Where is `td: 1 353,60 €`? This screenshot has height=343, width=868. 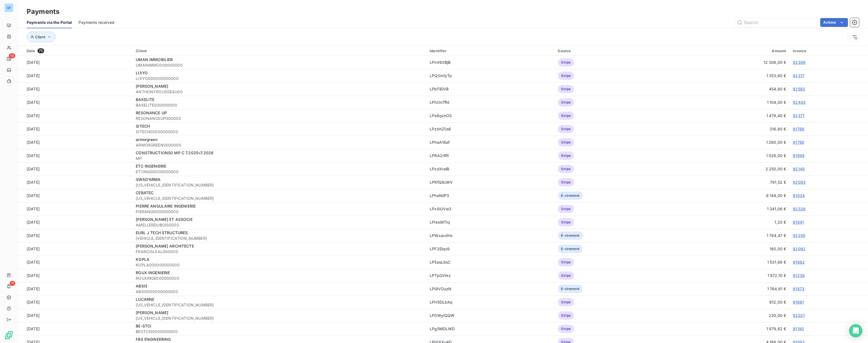 td: 1 353,60 € is located at coordinates (733, 75).